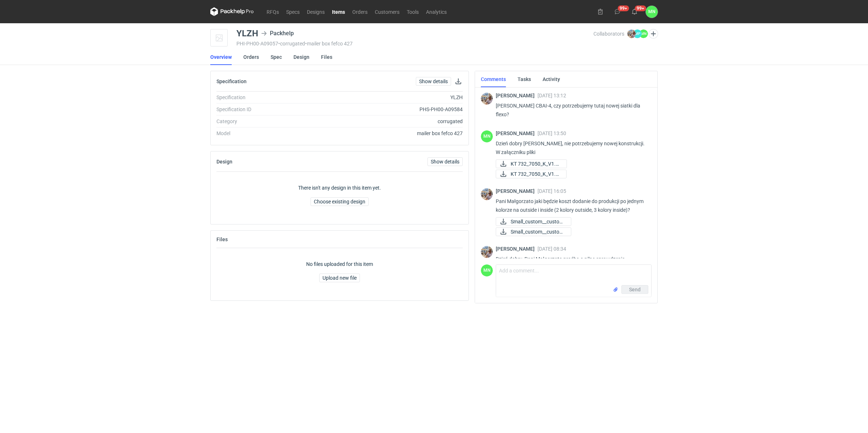 The height and width of the screenshot is (433, 868). I want to click on div: KT 732_7050_K_V1.eps, so click(531, 164).